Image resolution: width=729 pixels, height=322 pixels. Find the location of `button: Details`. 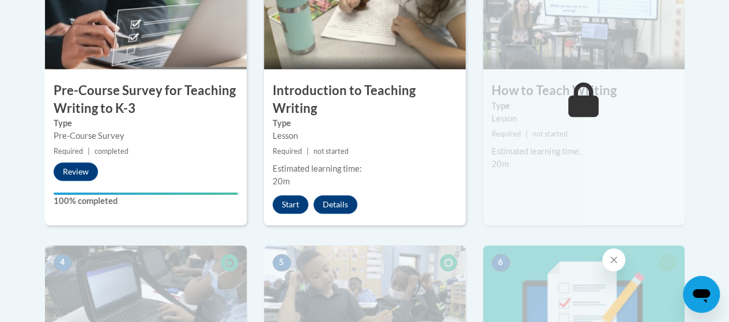

button: Details is located at coordinates (335, 205).